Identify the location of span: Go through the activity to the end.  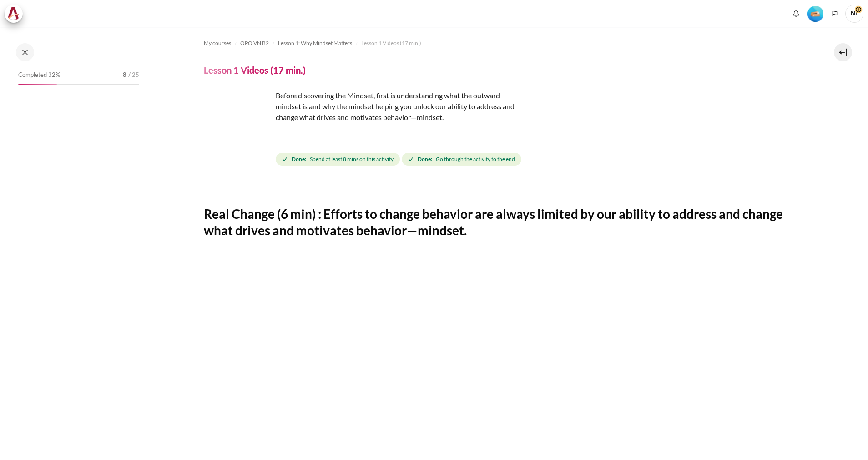
(476, 159).